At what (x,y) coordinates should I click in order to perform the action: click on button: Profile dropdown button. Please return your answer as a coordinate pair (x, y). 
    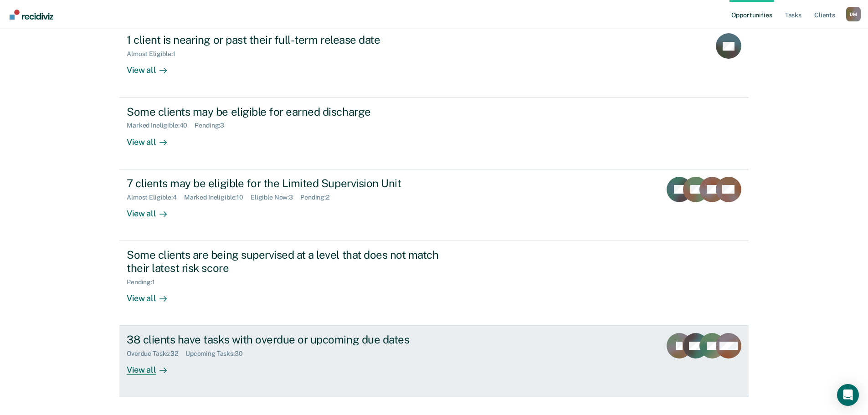
    Looking at the image, I should click on (853, 14).